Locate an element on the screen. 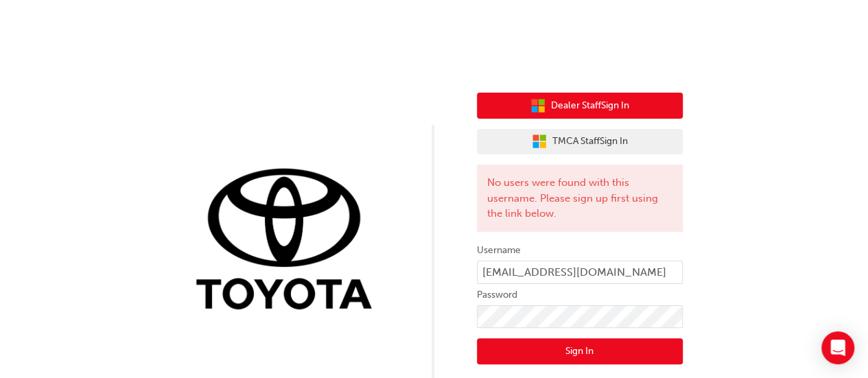 The image size is (868, 378). button: Dealer StaffSign In is located at coordinates (580, 106).